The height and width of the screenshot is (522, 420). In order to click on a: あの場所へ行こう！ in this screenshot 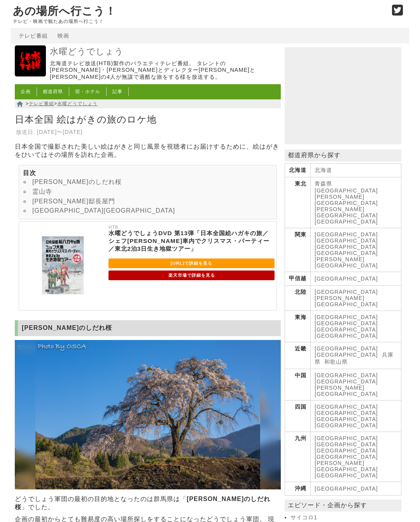, I will do `click(65, 11)`.